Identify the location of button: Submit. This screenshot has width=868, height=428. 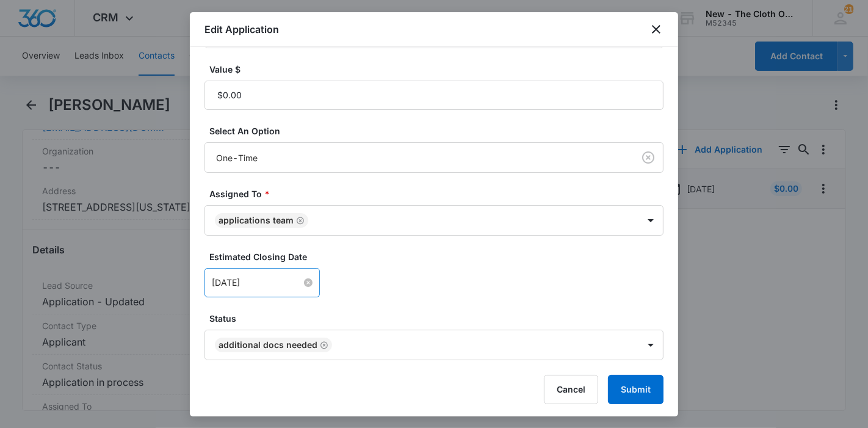
(636, 389).